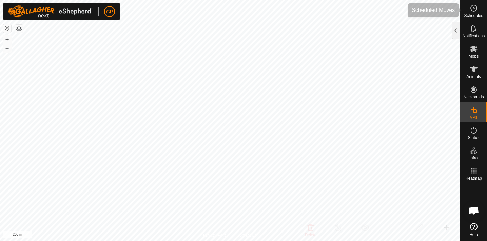  I want to click on a: Privacy Policy, so click(216, 235).